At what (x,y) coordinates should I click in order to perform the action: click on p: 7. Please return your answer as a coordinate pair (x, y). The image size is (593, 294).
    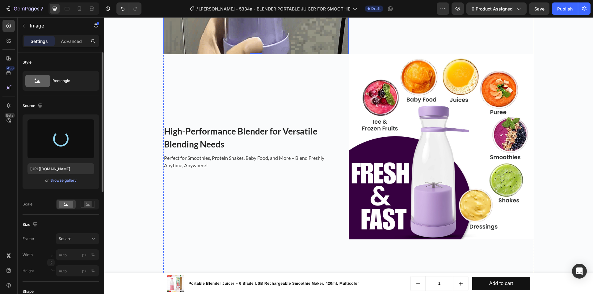
    Looking at the image, I should click on (42, 9).